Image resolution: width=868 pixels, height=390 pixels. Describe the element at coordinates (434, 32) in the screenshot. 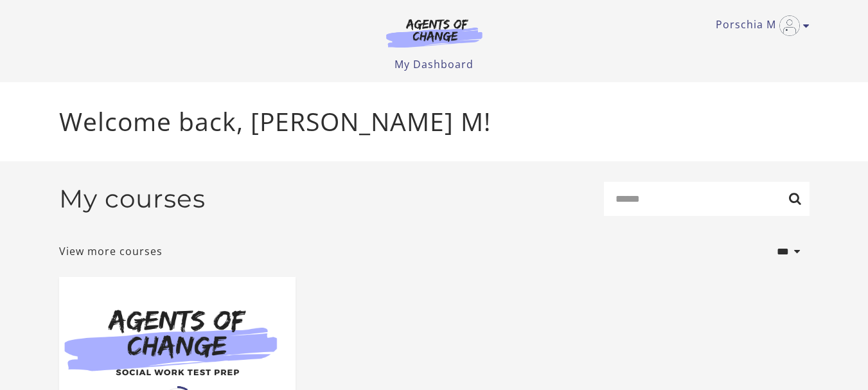

I see `img: Agents of Change Logo` at that location.